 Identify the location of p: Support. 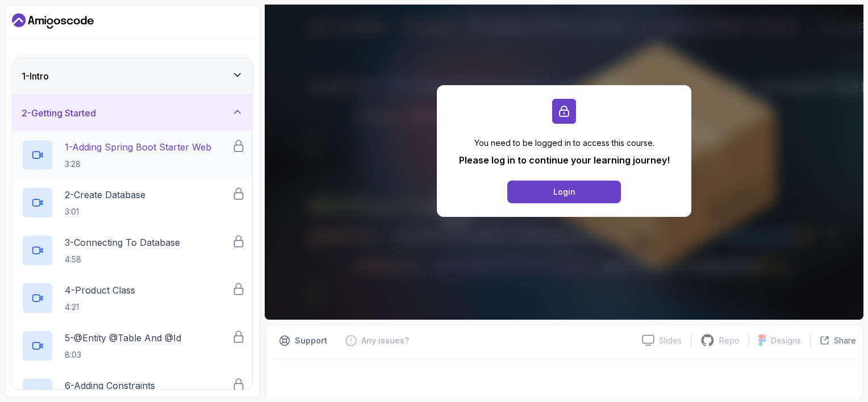
(311, 340).